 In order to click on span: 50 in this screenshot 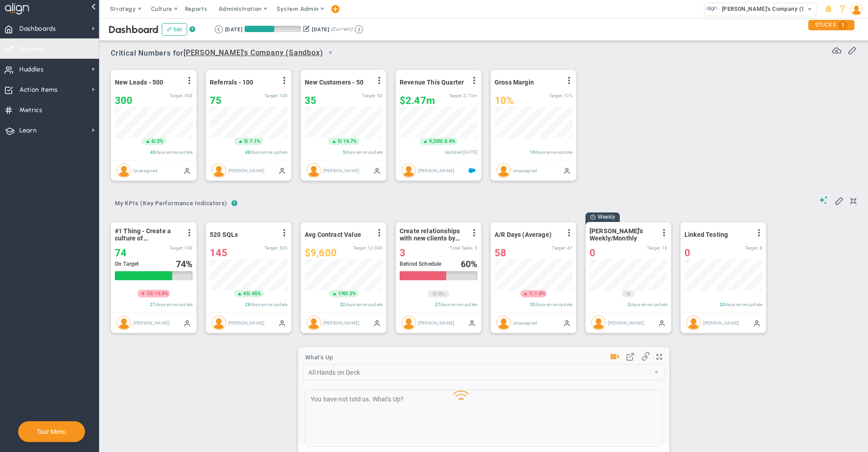, I will do `click(380, 95)`.